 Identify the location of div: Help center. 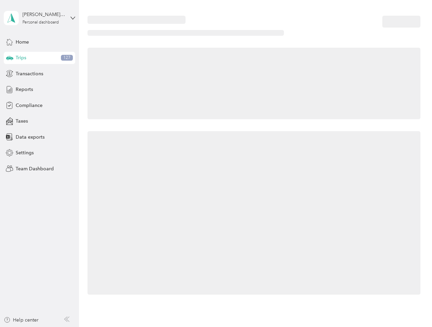
(21, 320).